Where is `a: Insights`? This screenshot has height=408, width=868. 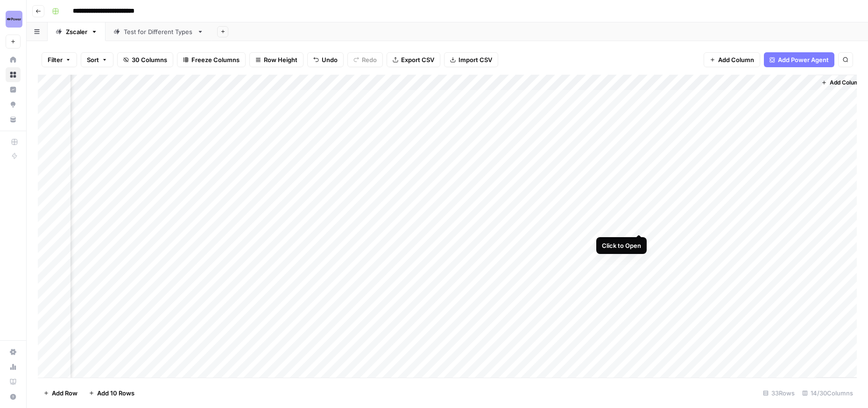 a: Insights is located at coordinates (13, 90).